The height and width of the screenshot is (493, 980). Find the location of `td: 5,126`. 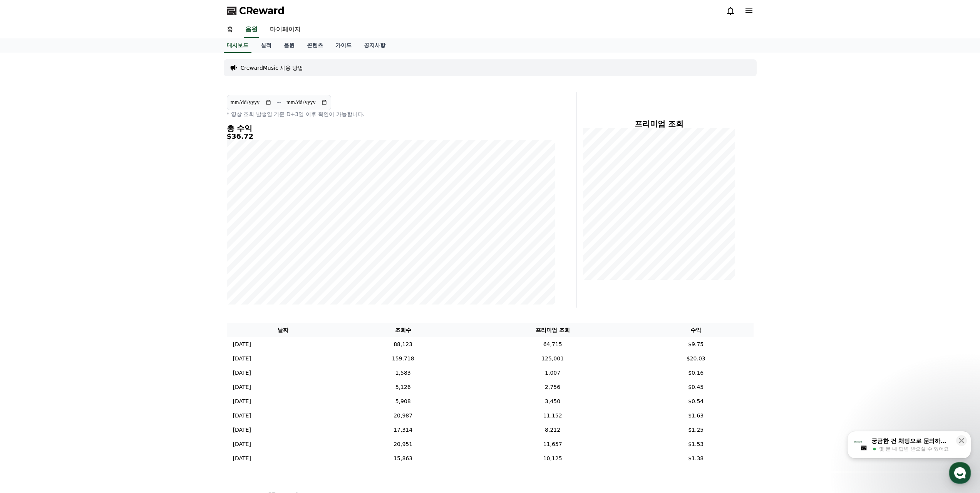

td: 5,126 is located at coordinates (403, 387).